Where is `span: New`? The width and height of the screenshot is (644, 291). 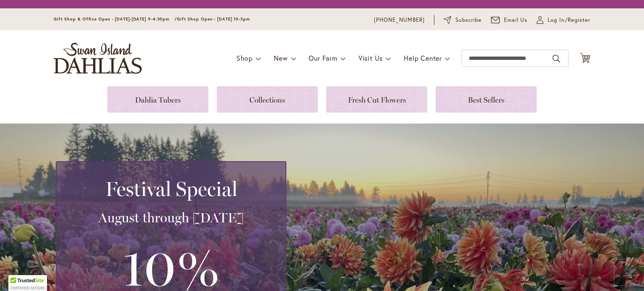 span: New is located at coordinates (280, 58).